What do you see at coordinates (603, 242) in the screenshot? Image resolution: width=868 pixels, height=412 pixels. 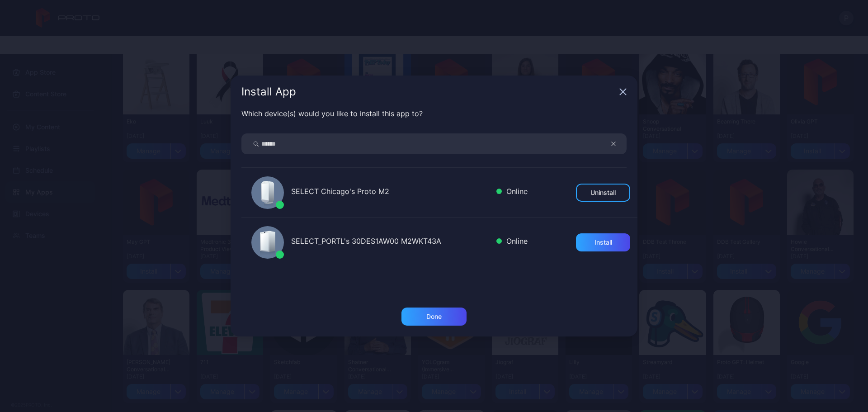 I see `button: Install` at bounding box center [603, 242].